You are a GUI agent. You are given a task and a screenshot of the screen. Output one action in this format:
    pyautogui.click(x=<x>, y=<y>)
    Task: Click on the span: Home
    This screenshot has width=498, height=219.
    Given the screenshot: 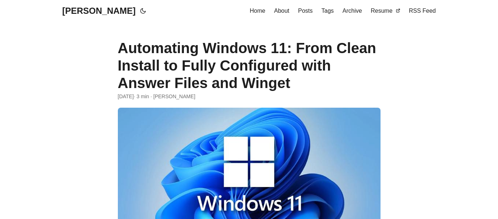 What is the action you would take?
    pyautogui.click(x=257, y=11)
    